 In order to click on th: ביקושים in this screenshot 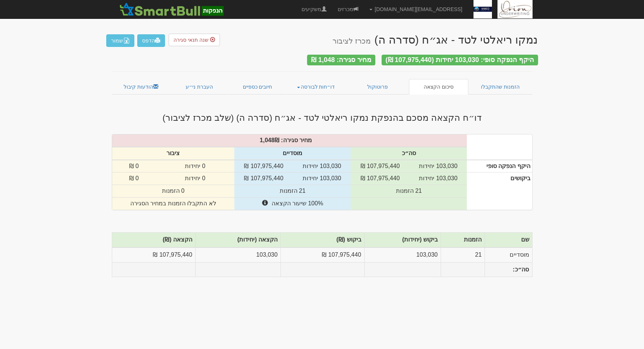, I will do `click(499, 191)`.